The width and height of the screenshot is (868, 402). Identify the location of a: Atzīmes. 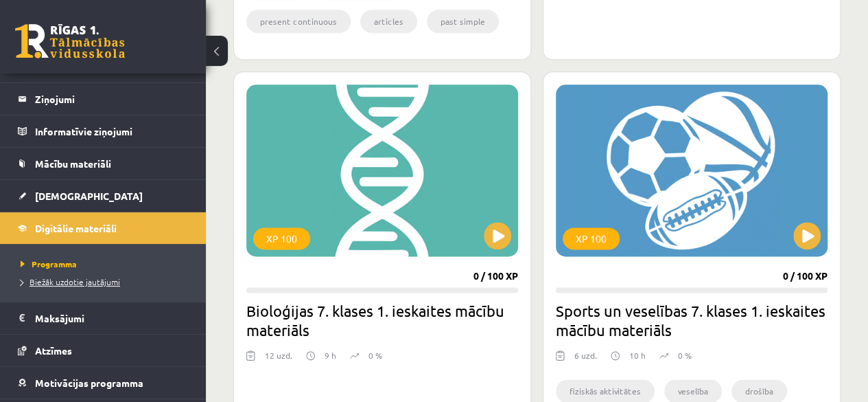
(103, 350).